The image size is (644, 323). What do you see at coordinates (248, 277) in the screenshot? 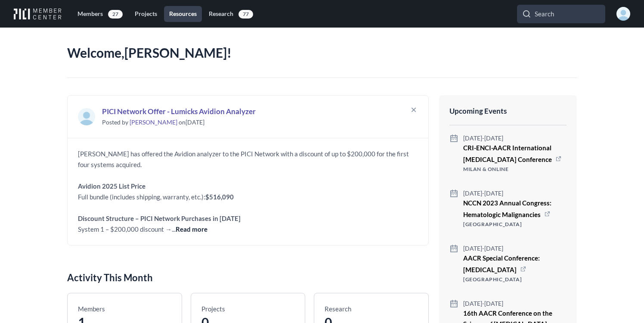
I see `h2: Activity This Month` at bounding box center [248, 277].